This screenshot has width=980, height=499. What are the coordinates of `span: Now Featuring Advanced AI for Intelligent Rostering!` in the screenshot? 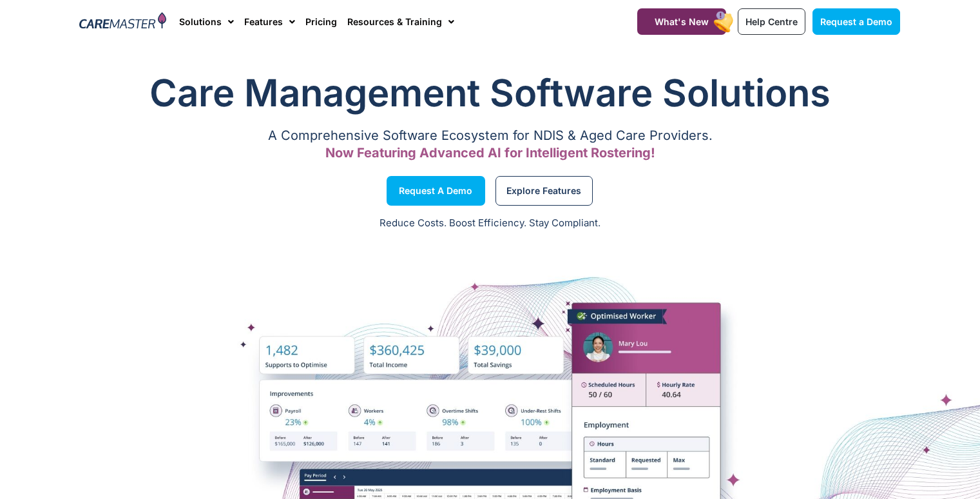 It's located at (491, 153).